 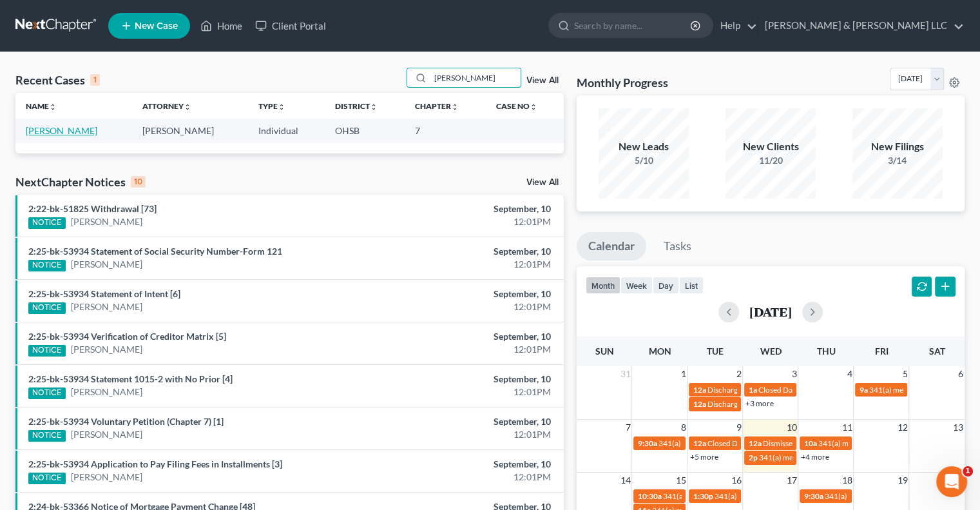 I want to click on span: 4, so click(x=849, y=374).